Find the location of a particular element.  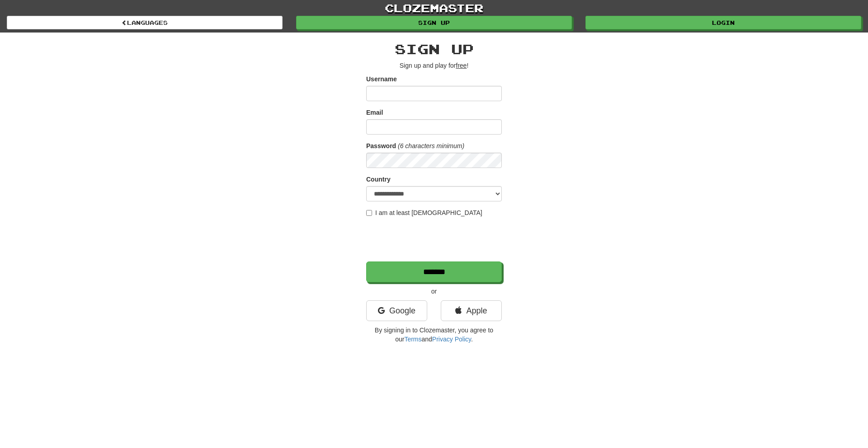

h2: Sign up is located at coordinates (434, 49).